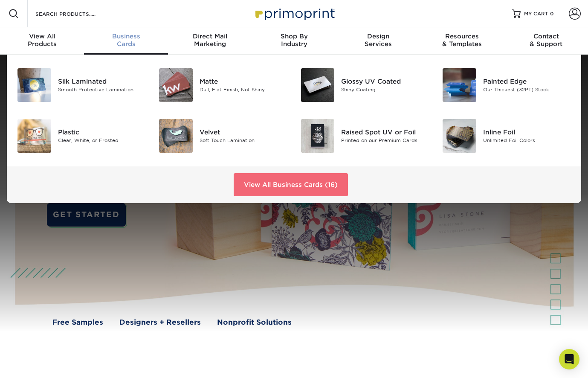 Image resolution: width=588 pixels, height=378 pixels. Describe the element at coordinates (291, 184) in the screenshot. I see `a: View All Business Cards (16)` at that location.